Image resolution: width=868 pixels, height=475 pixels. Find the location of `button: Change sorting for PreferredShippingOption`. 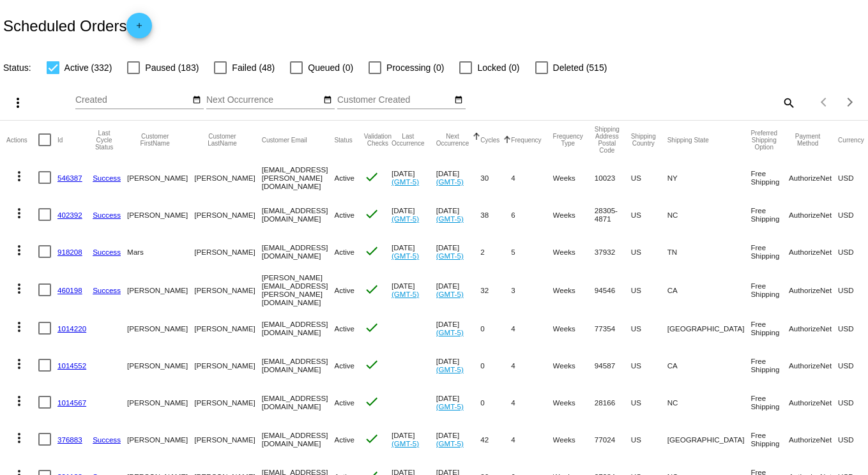

button: Change sorting for PreferredShippingOption is located at coordinates (764, 140).